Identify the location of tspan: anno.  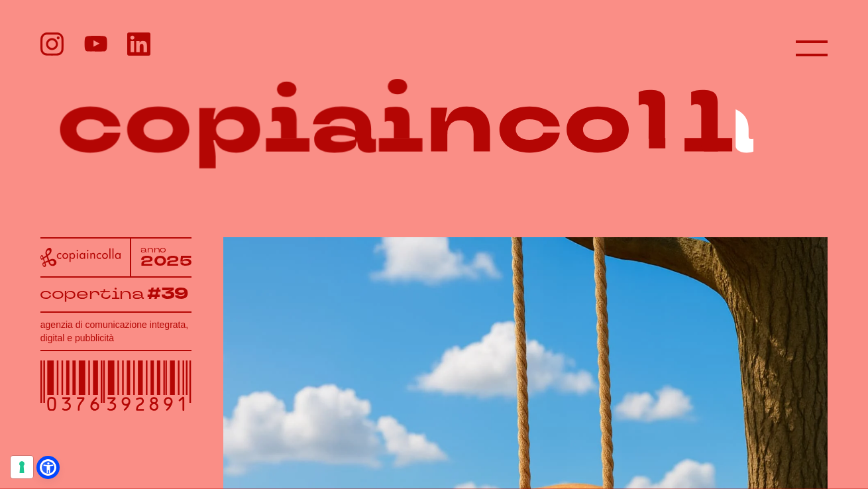
(153, 250).